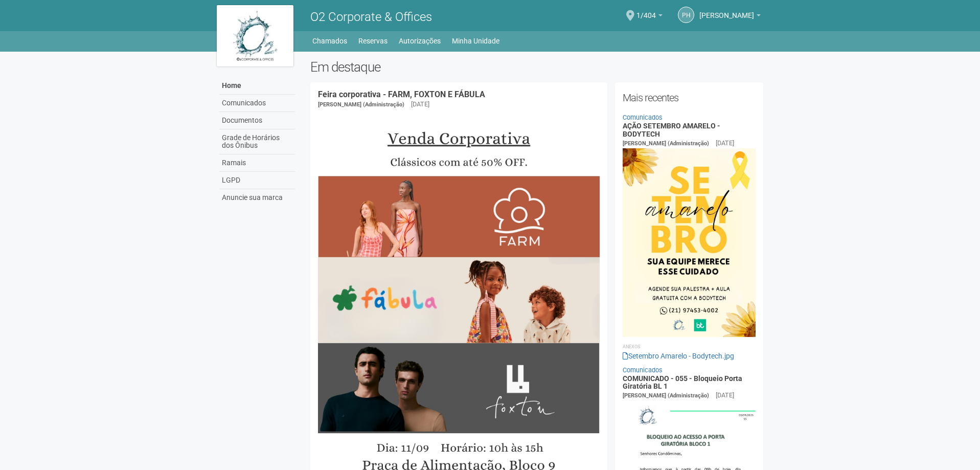 Image resolution: width=980 pixels, height=470 pixels. What do you see at coordinates (373, 41) in the screenshot?
I see `a: Reservas` at bounding box center [373, 41].